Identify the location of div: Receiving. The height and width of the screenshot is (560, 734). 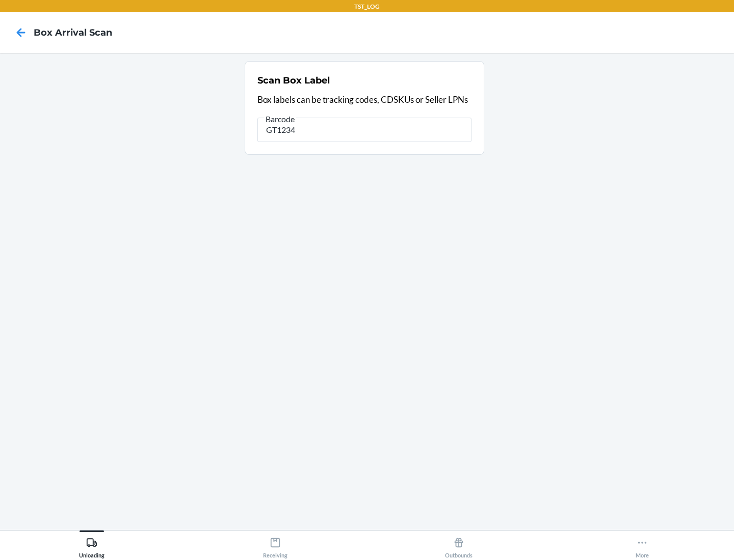
(275, 546).